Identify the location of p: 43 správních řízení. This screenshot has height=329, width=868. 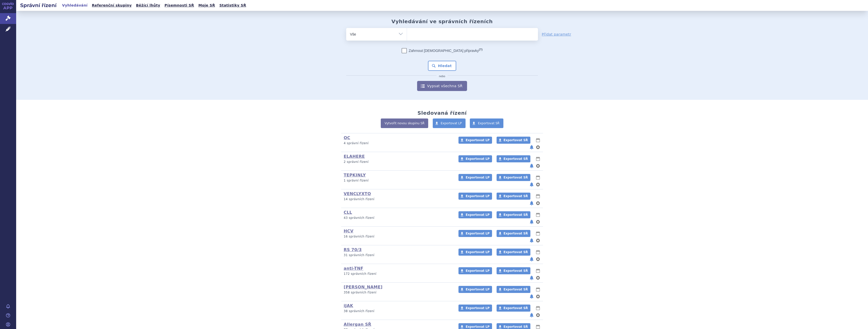
(398, 218).